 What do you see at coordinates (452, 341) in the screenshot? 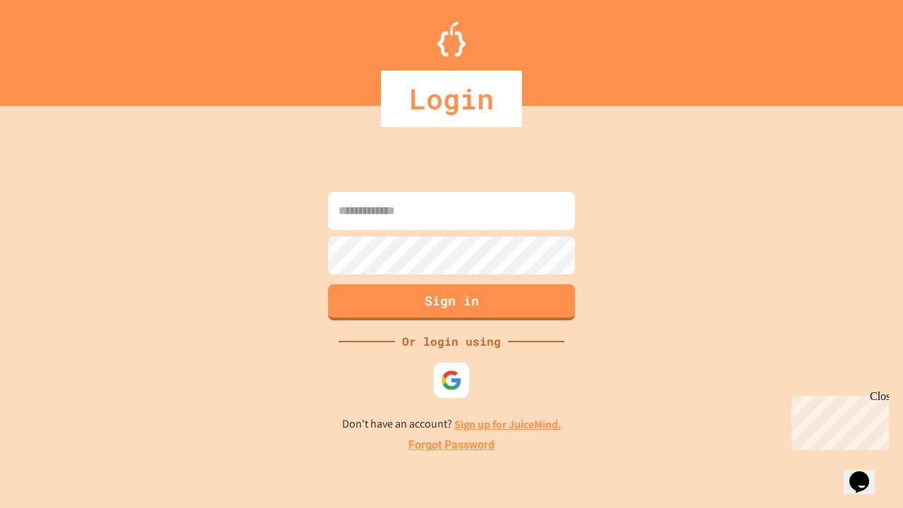
I see `div: Or login using` at bounding box center [452, 341].